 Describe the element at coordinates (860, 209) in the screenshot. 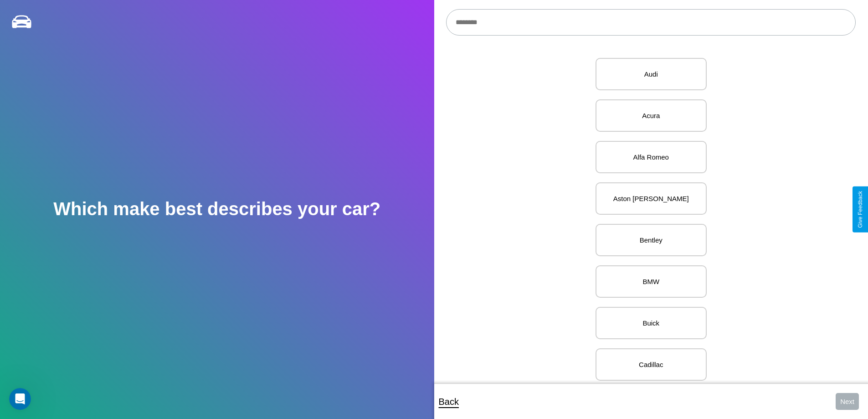

I see `div: Give Feedback` at that location.